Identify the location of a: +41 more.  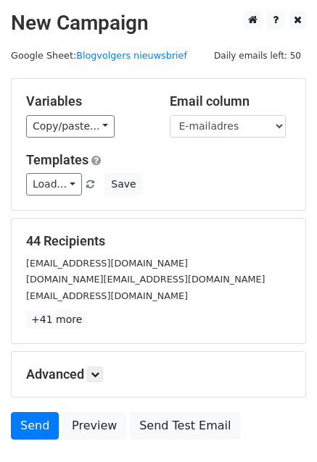
(57, 320).